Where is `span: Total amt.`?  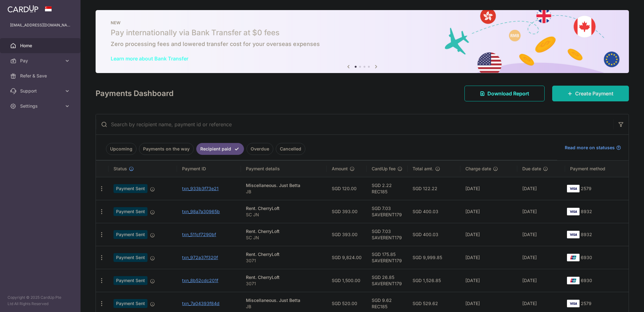
span: Total amt. is located at coordinates (423, 169).